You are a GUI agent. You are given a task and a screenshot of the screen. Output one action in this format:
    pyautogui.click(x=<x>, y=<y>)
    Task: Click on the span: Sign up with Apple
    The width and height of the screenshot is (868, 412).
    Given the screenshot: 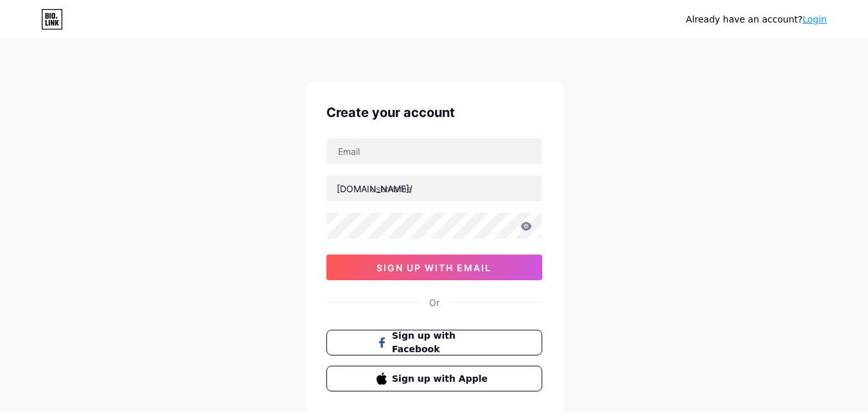 What is the action you would take?
    pyautogui.click(x=442, y=378)
    